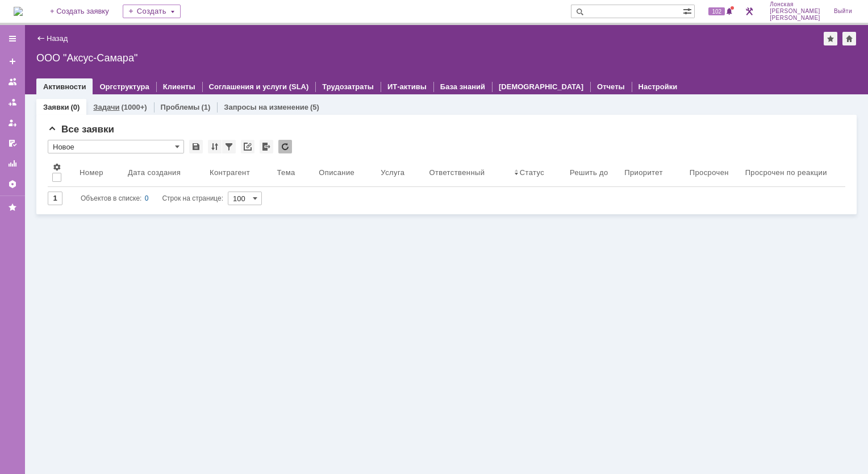  Describe the element at coordinates (467, 172) in the screenshot. I see `th: Ответственный` at that location.